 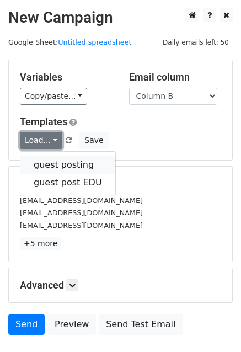 What do you see at coordinates (68, 183) in the screenshot?
I see `a: guest post EDU` at bounding box center [68, 183].